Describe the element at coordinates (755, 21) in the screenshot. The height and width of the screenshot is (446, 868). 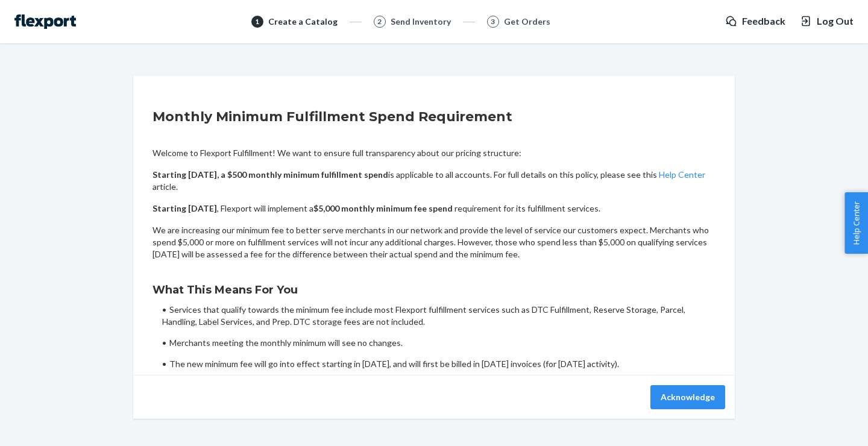
I see `a: Feedback` at that location.